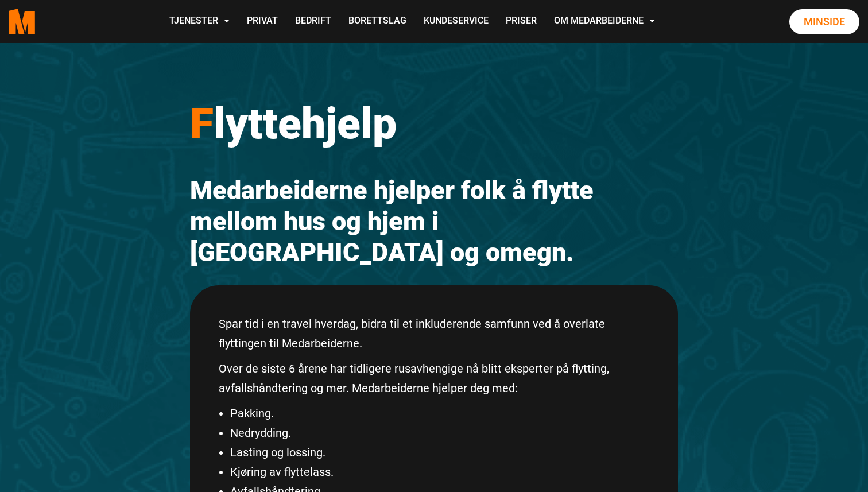 Image resolution: width=868 pixels, height=492 pixels. I want to click on li: Pakking., so click(440, 413).